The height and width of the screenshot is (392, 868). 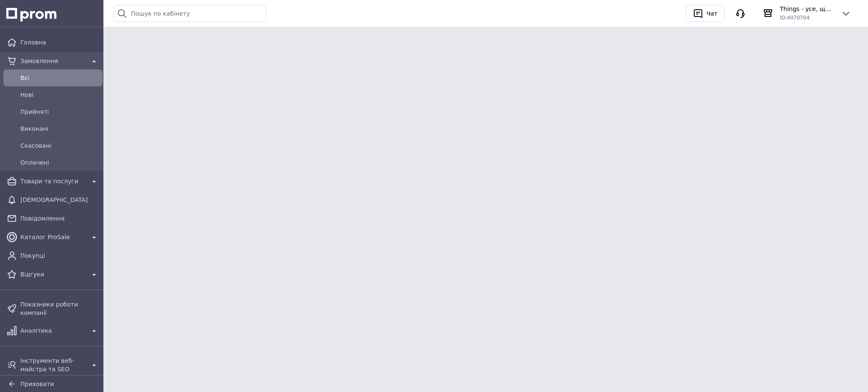 What do you see at coordinates (60, 308) in the screenshot?
I see `span: Показники роботи компанії` at bounding box center [60, 308].